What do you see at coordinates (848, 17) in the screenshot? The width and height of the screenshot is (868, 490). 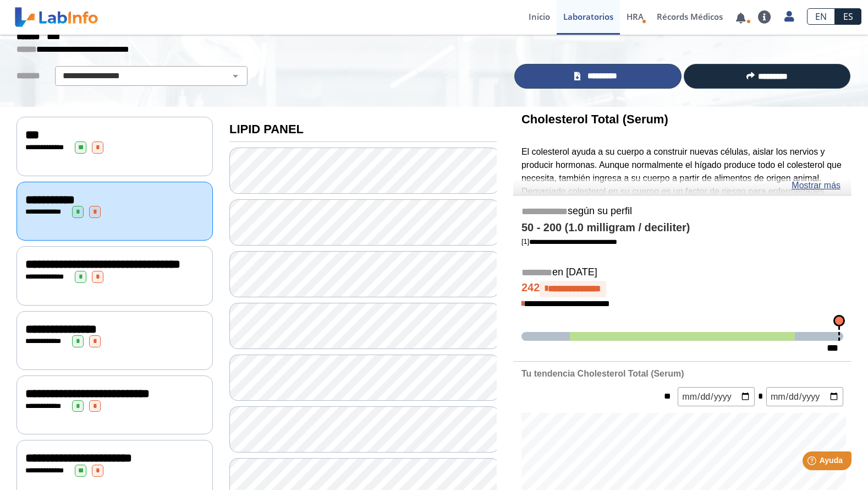 I see `a: ES` at bounding box center [848, 17].